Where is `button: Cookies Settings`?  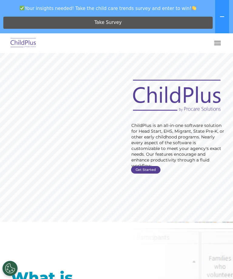
button: Cookies Settings is located at coordinates (10, 269).